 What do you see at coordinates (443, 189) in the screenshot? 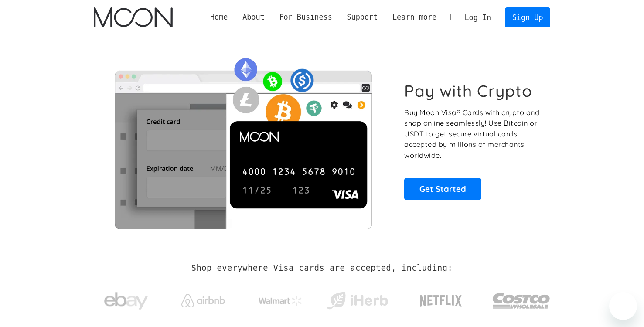
I see `a: Get Started` at bounding box center [443, 189].